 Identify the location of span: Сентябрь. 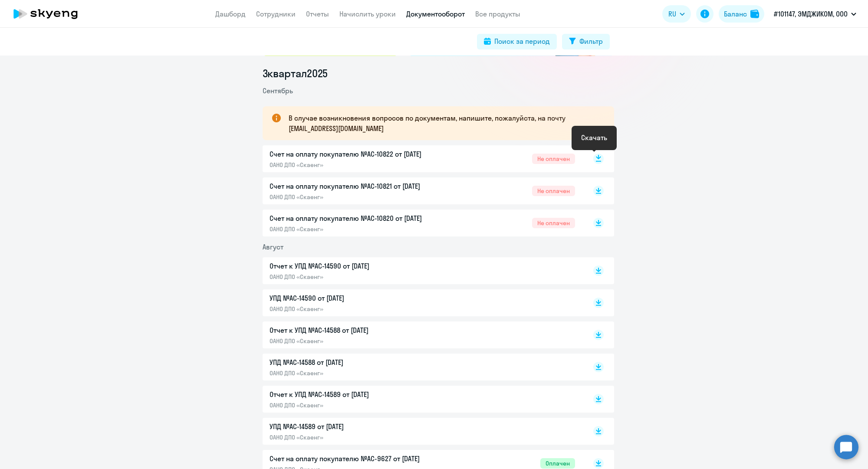
(277, 91).